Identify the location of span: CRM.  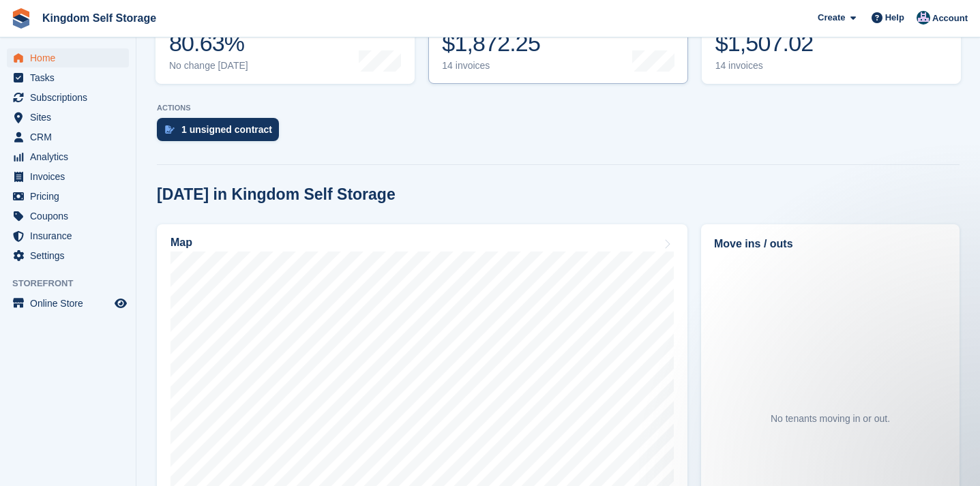
(71, 137).